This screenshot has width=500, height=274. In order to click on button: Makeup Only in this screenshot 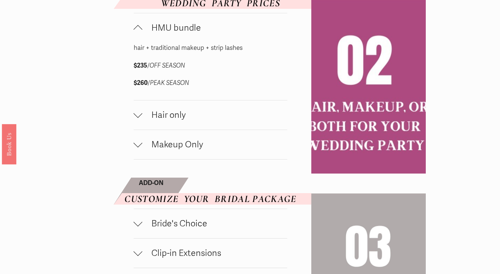, I will do `click(210, 144)`.